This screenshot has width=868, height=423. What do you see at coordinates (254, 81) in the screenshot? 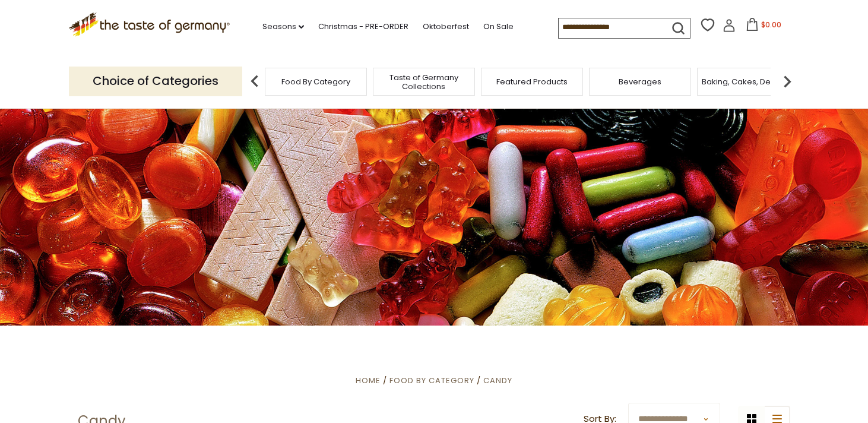
I see `img: previous arrow` at bounding box center [254, 81].